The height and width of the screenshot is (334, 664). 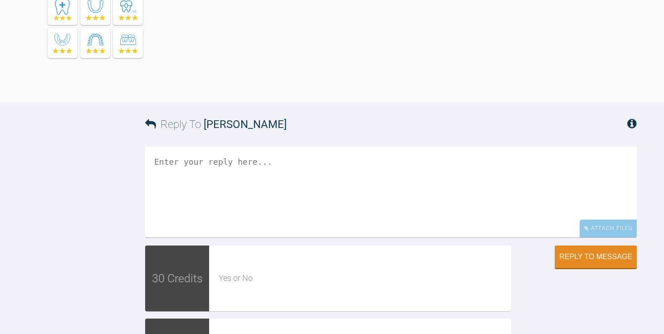 What do you see at coordinates (216, 124) in the screenshot?
I see `h3: Reply To` at bounding box center [216, 124].